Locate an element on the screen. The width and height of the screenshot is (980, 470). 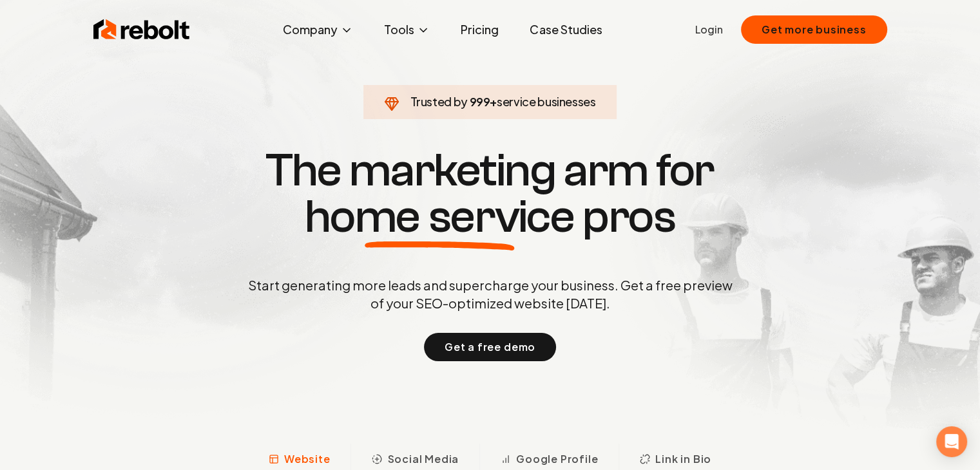
span: Trusted by is located at coordinates (438, 102).